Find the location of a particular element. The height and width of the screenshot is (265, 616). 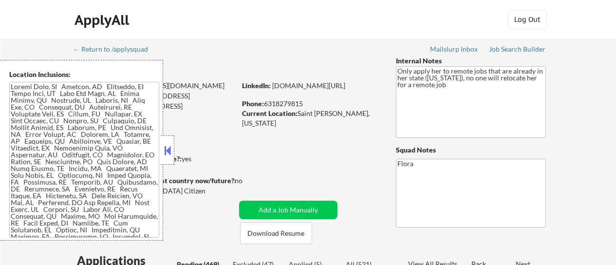

div: no is located at coordinates (248, 181).